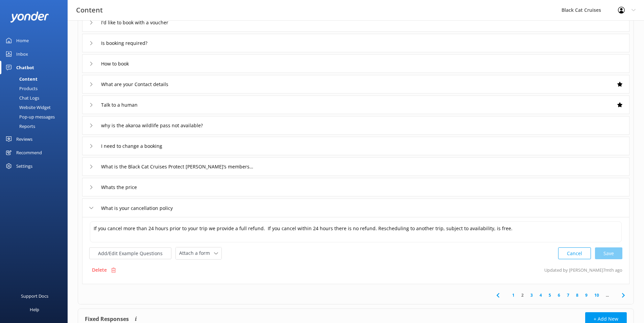  What do you see at coordinates (36, 79) in the screenshot?
I see `a: Content` at bounding box center [36, 79].